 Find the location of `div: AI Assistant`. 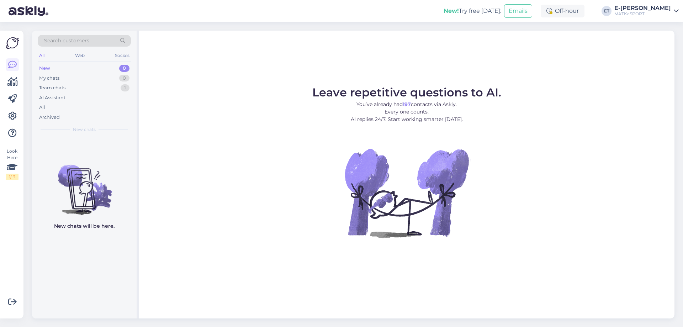

div: AI Assistant is located at coordinates (52, 98).